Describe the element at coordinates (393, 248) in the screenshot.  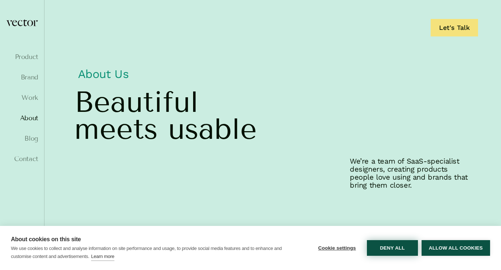
I see `button: Deny all` at that location.